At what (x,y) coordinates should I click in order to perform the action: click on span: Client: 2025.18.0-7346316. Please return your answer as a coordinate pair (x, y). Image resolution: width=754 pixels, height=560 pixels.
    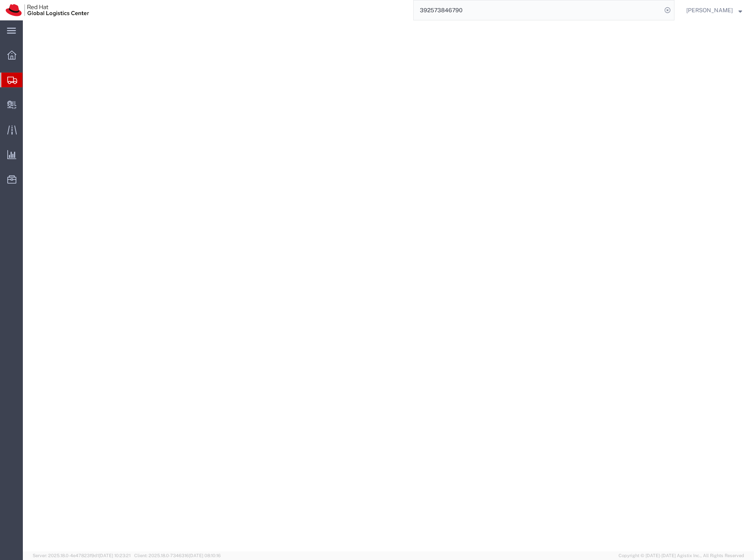
    Looking at the image, I should click on (177, 556).